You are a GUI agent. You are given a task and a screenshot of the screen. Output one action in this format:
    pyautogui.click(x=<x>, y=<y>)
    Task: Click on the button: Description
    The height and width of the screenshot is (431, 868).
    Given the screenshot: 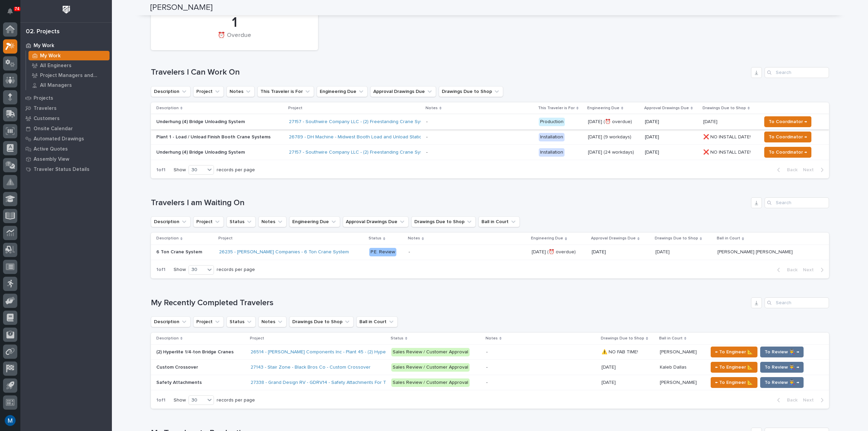 What is the action you would take?
    pyautogui.click(x=171, y=91)
    